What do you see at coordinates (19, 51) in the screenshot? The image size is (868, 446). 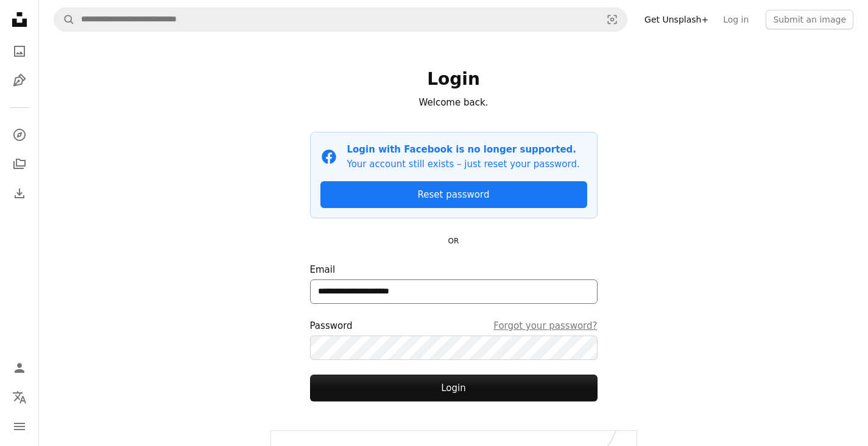 I see `a: Photos` at bounding box center [19, 51].